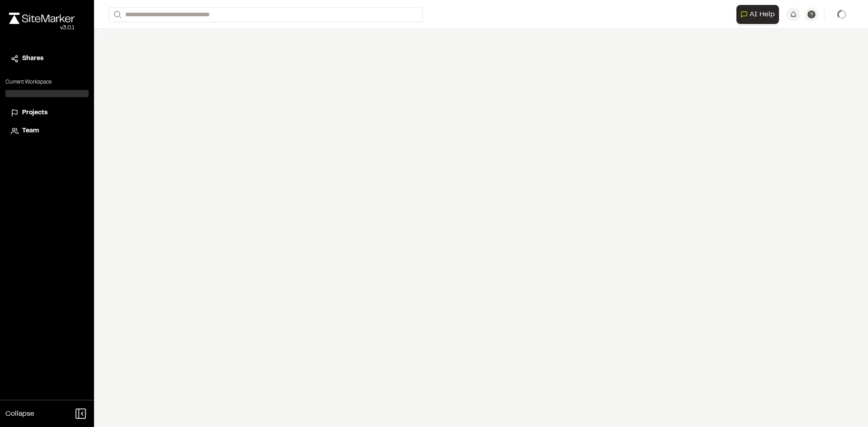  I want to click on span: Team, so click(30, 131).